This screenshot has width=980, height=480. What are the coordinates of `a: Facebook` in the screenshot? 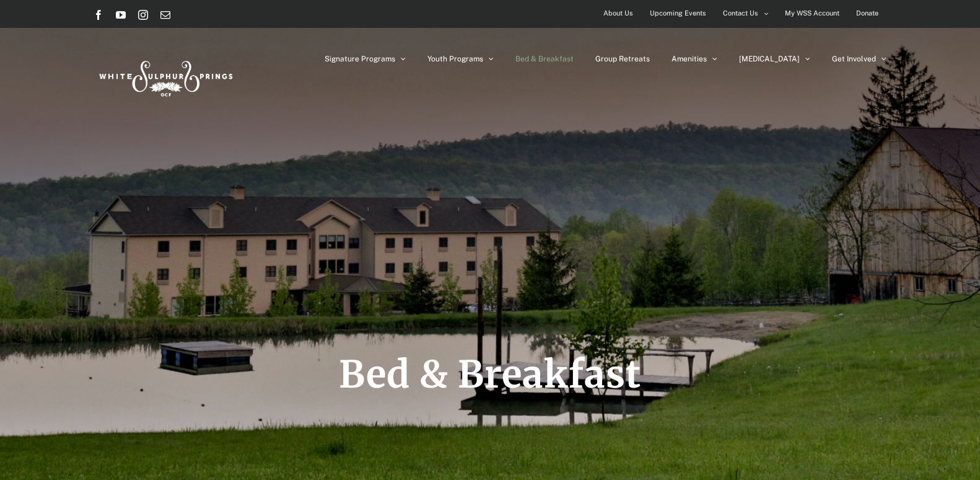 It's located at (99, 15).